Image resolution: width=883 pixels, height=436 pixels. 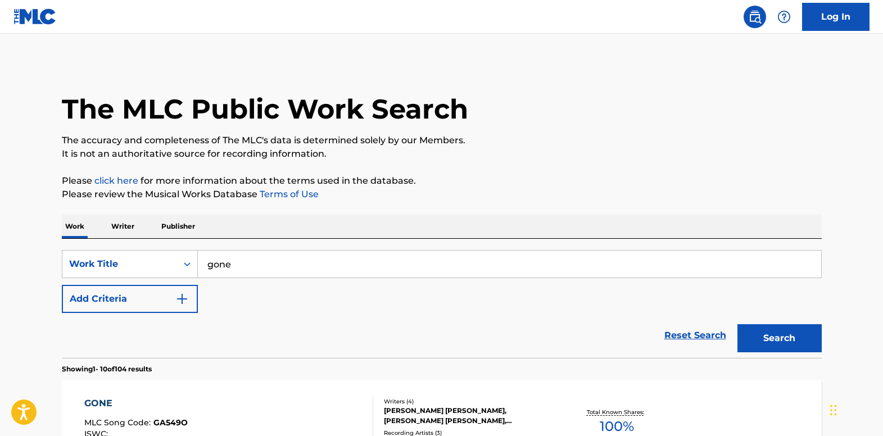 What do you see at coordinates (123, 227) in the screenshot?
I see `p: Writer` at bounding box center [123, 227].